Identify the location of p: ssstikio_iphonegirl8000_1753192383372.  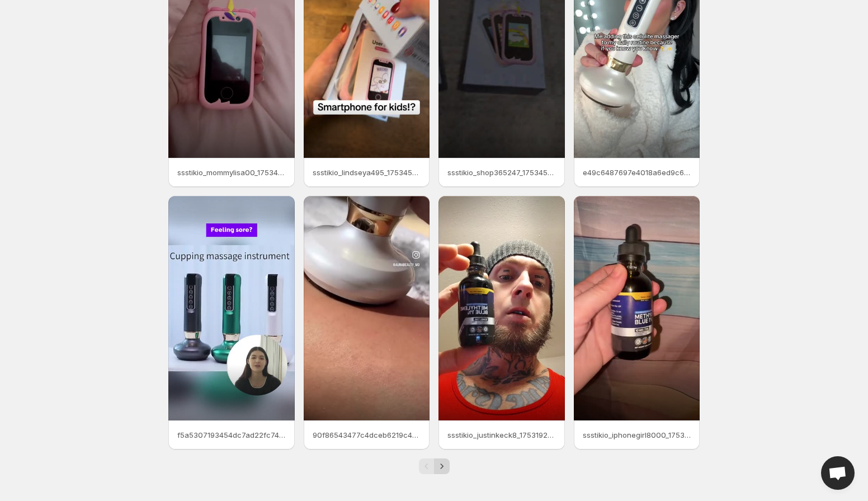
(637, 435).